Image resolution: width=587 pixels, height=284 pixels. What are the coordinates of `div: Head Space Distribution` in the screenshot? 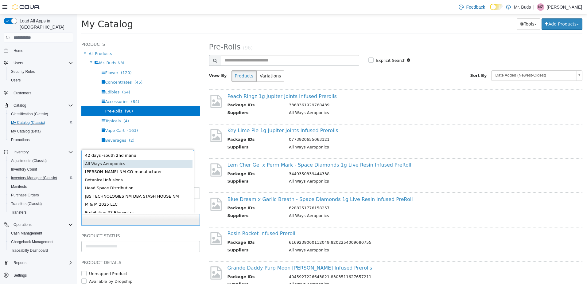 It's located at (61, 174).